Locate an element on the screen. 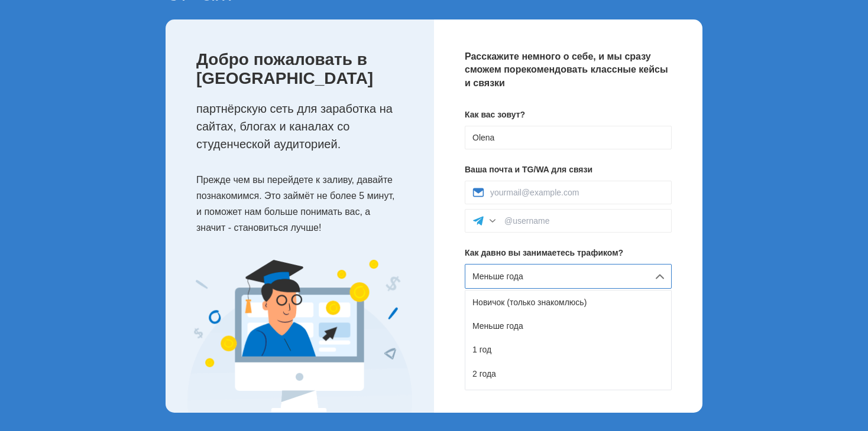 This screenshot has height=431, width=868. p: партнёрскую сеть для заработка на сайтах, блогах и каналах со студенческой аудиторией. is located at coordinates (303, 126).